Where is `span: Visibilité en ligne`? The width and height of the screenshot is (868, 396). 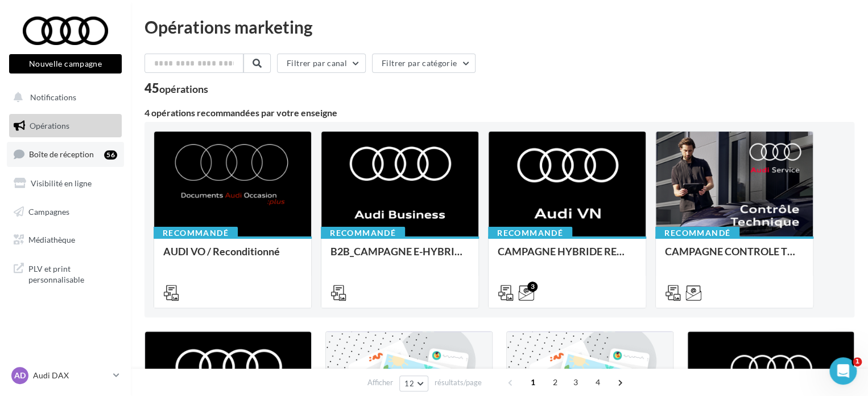 span: Visibilité en ligne is located at coordinates (61, 183).